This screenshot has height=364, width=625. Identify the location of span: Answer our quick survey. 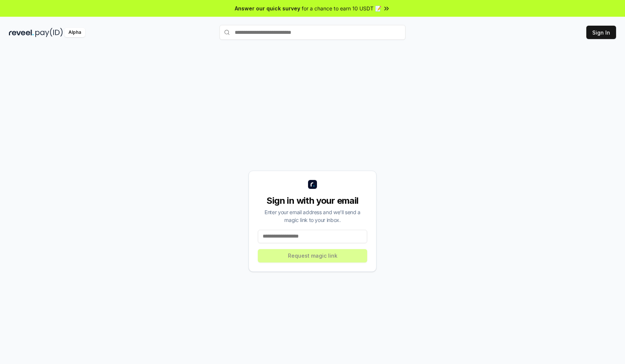
(267, 8).